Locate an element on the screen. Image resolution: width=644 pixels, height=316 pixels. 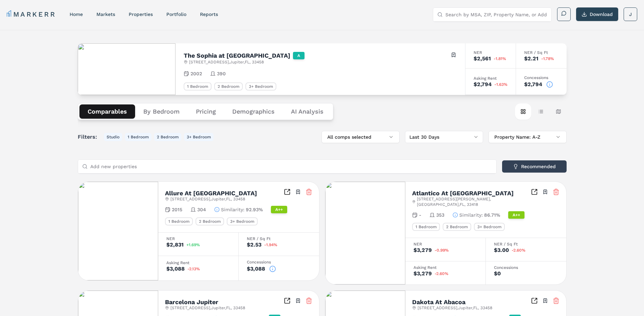
span: 304 is located at coordinates (202, 209).